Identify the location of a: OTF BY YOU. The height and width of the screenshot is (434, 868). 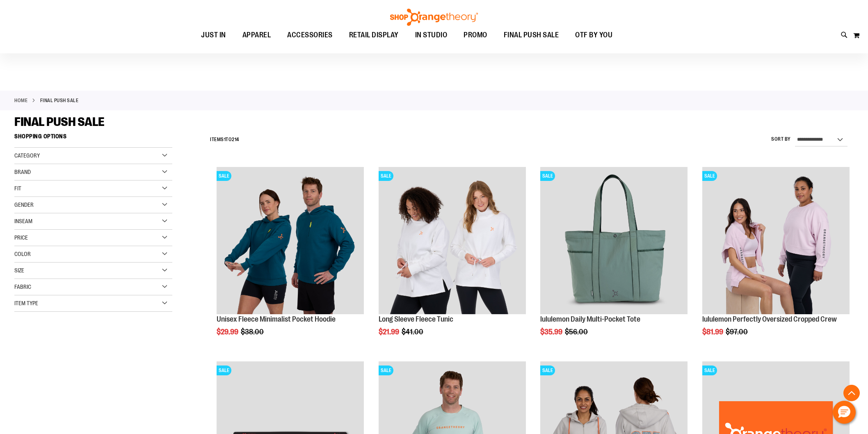
(593, 35).